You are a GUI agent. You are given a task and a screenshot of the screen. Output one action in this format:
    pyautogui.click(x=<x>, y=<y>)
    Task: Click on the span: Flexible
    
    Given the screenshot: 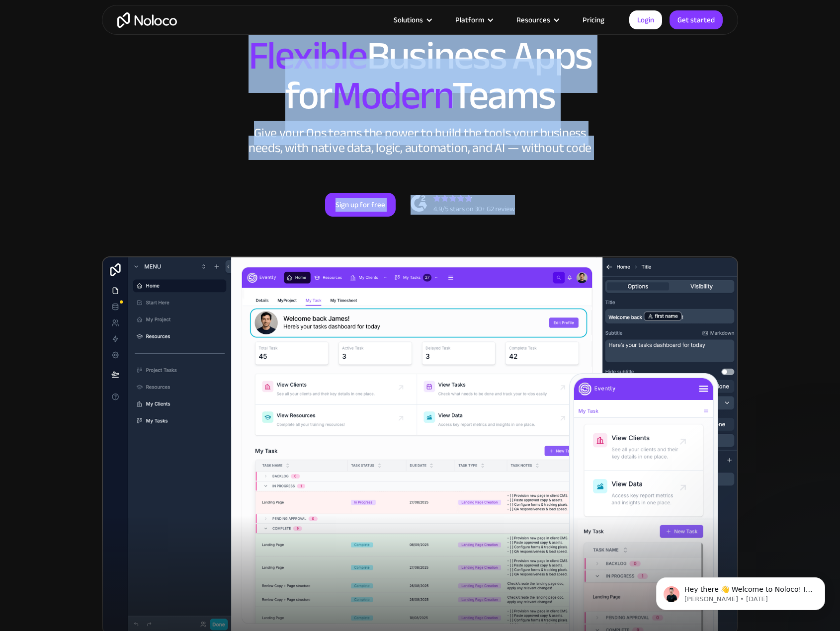 What is the action you would take?
    pyautogui.click(x=308, y=56)
    